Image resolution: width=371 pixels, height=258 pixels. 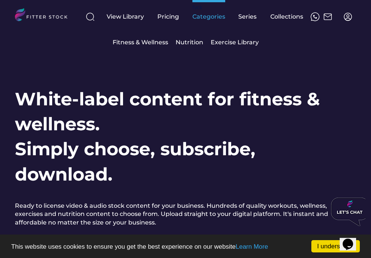 What do you see at coordinates (335, 246) in the screenshot?
I see `a: I understand!` at bounding box center [335, 246].